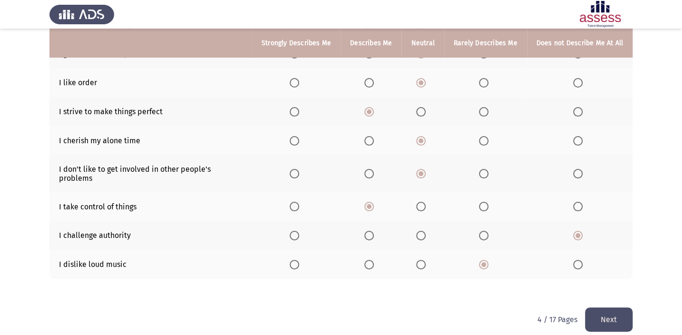  What do you see at coordinates (151, 111) in the screenshot?
I see `td: I strive to make things perfect` at bounding box center [151, 111].